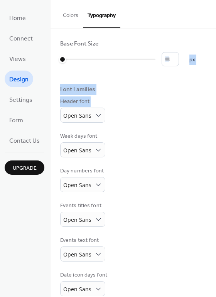 The width and height of the screenshot is (216, 297). I want to click on a: Connect, so click(21, 38).